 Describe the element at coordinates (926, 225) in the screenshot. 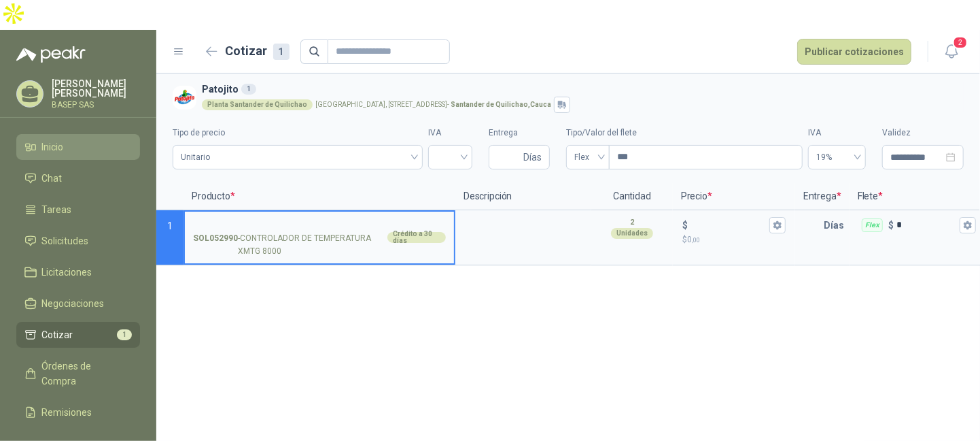

I see `input: Flex $` at that location.